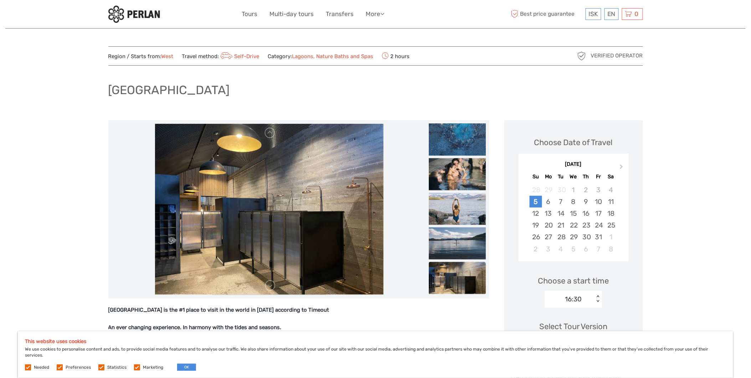  I want to click on div: Not available Sunday, September 28th, 2025, so click(536, 190).